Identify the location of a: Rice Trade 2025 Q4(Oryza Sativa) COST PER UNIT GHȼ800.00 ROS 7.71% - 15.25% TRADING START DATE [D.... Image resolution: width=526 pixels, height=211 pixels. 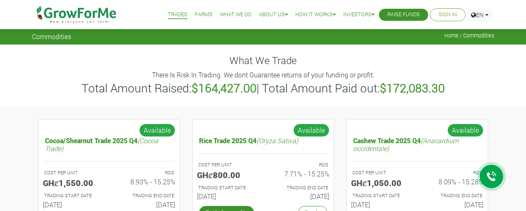
(263, 169).